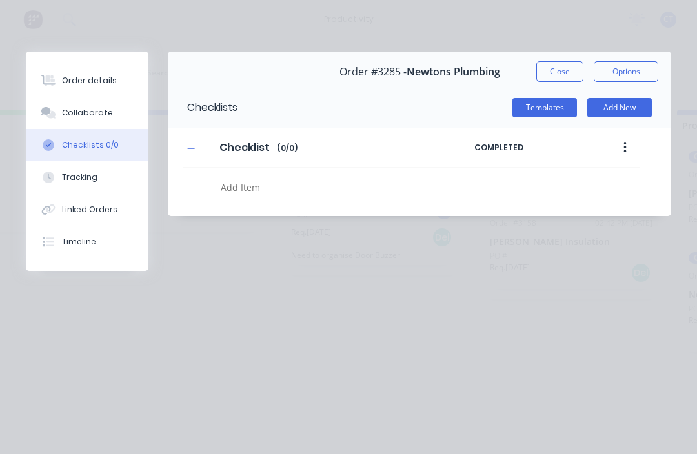  I want to click on button: Timeline, so click(87, 242).